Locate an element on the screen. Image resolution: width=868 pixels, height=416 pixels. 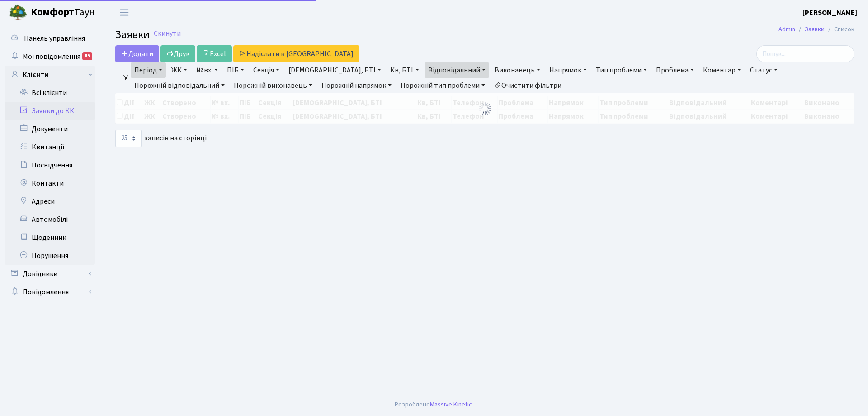
b: Комфорт is located at coordinates (53, 12).